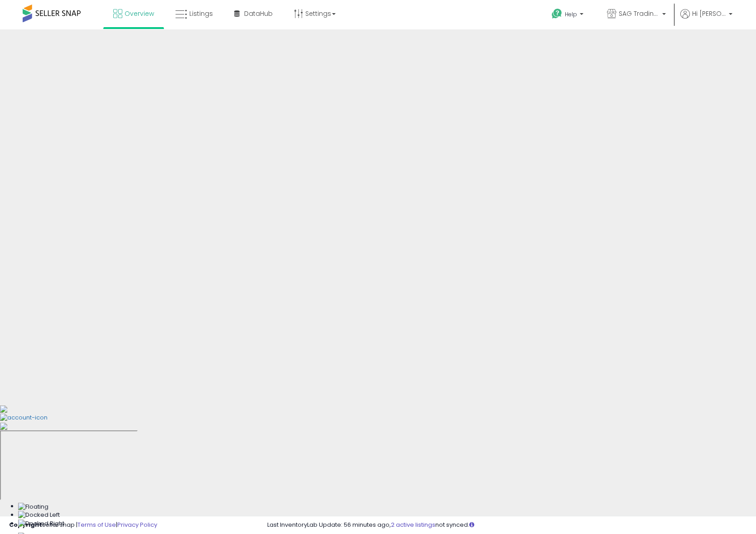 Image resolution: width=756 pixels, height=534 pixels. Describe the element at coordinates (568, 16) in the screenshot. I see `a: Help` at that location.